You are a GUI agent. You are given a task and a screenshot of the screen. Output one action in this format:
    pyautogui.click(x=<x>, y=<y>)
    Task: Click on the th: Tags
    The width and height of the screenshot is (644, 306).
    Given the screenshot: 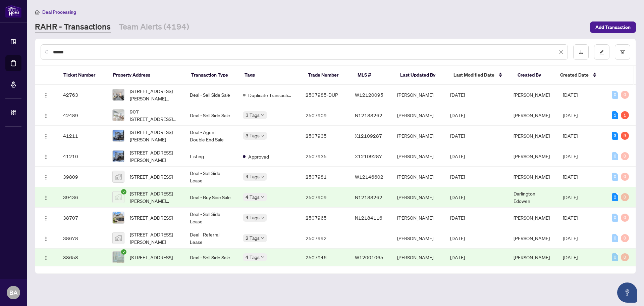 What is the action you would take?
    pyautogui.click(x=270, y=75)
    